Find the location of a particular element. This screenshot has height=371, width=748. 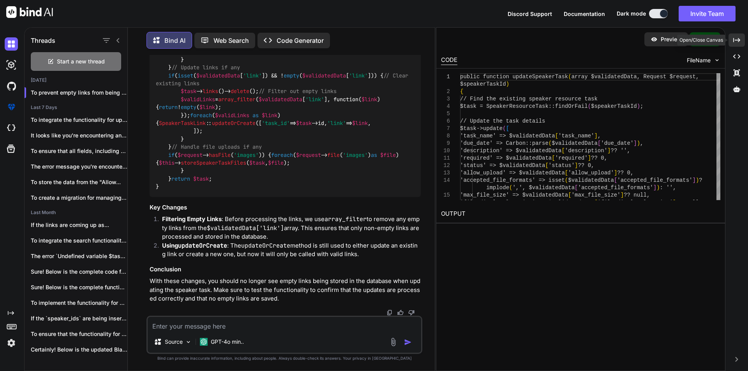

span: Documentation is located at coordinates (584, 14).